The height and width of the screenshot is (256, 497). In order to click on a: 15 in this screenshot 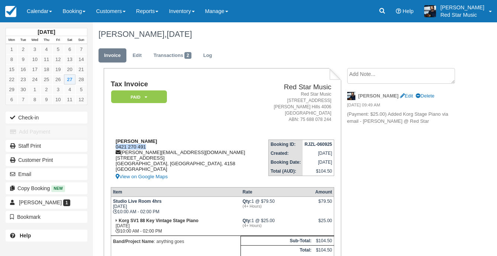, I will do `click(12, 69)`.